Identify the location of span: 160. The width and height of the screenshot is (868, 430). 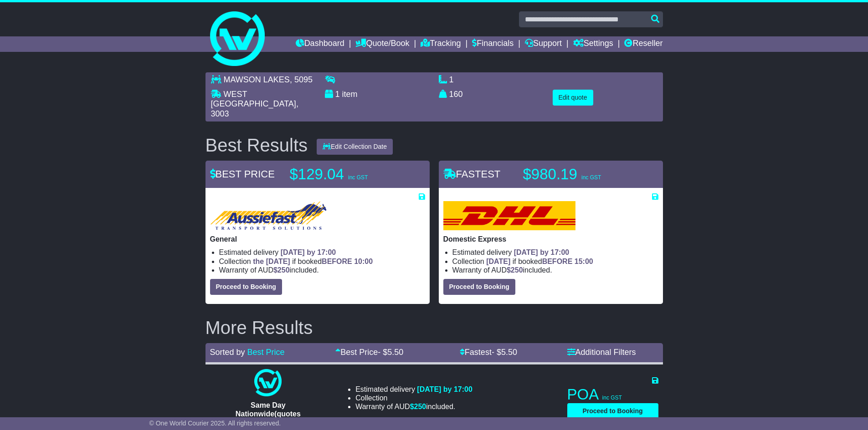
(456, 94).